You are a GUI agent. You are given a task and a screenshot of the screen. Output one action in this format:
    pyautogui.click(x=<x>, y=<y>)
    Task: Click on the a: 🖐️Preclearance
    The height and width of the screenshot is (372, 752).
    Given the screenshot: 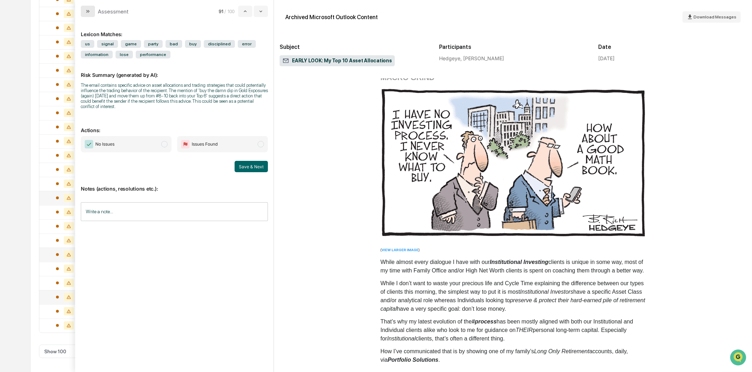 What is the action you would take?
    pyautogui.click(x=26, y=93)
    